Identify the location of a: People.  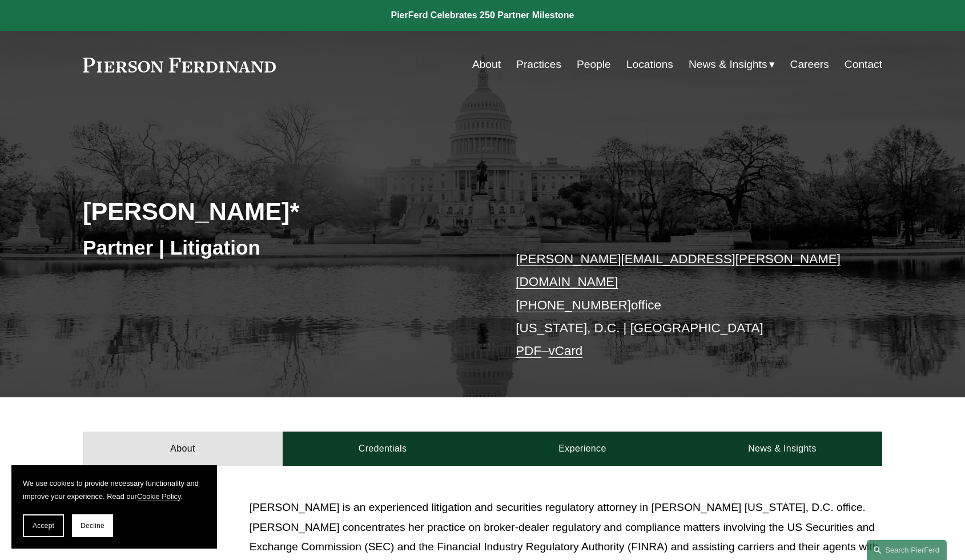
(594, 64).